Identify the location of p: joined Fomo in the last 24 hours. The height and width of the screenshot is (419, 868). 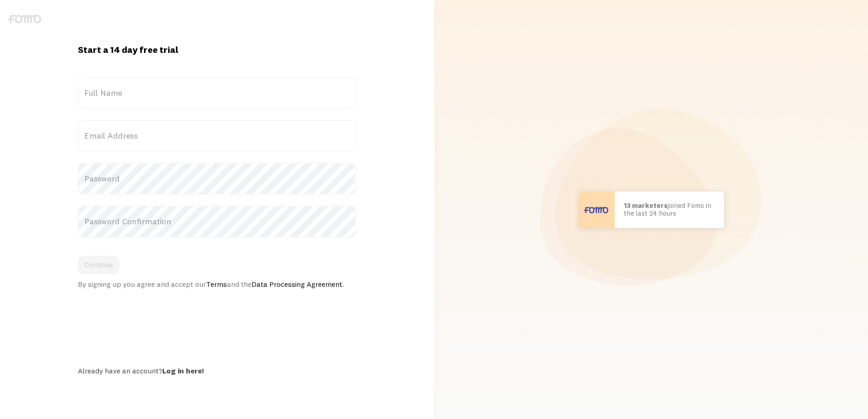
(669, 209).